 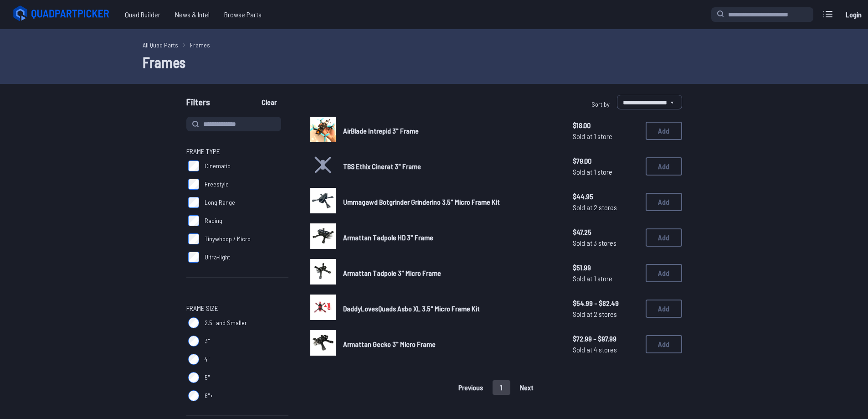 I want to click on input: 3", so click(x=194, y=341).